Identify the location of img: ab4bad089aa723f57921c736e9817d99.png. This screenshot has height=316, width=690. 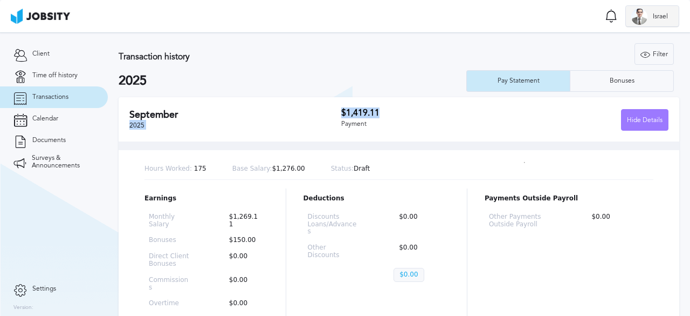
(40, 16).